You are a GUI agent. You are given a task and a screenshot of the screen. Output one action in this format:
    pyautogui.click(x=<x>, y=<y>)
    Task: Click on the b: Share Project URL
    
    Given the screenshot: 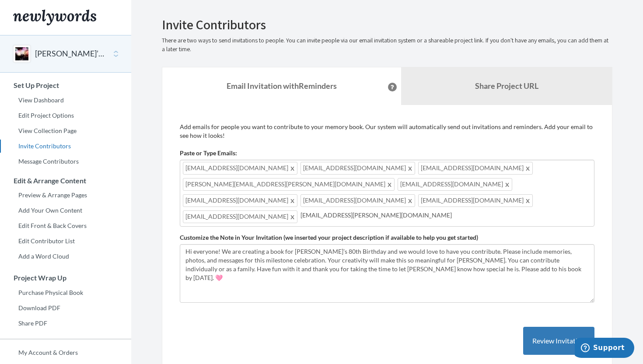 What is the action you would take?
    pyautogui.click(x=507, y=86)
    